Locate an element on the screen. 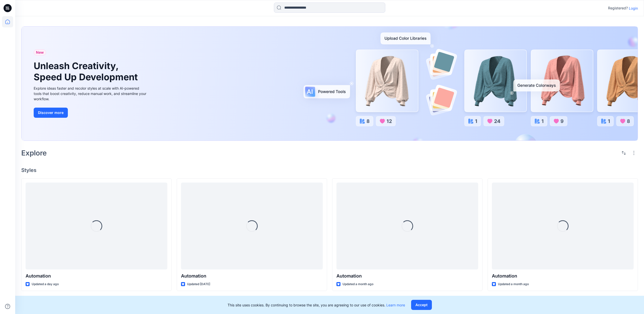  span: New is located at coordinates (40, 52).